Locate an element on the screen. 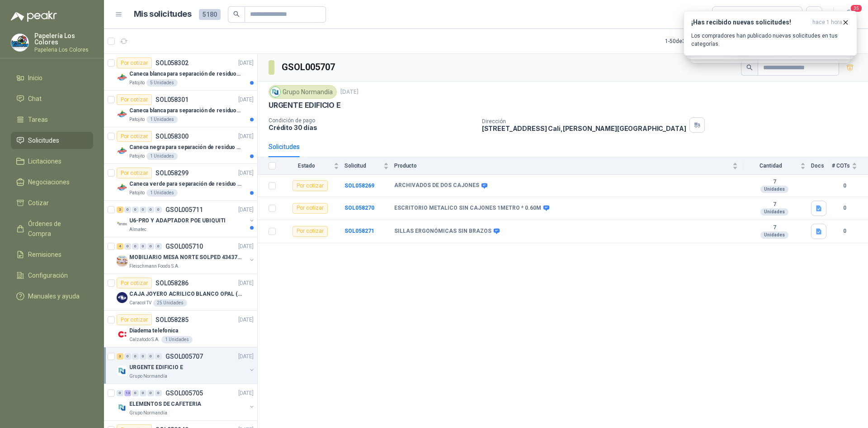 This screenshot has height=428, width=868. p: Papelería Los Colores is located at coordinates (64, 39).